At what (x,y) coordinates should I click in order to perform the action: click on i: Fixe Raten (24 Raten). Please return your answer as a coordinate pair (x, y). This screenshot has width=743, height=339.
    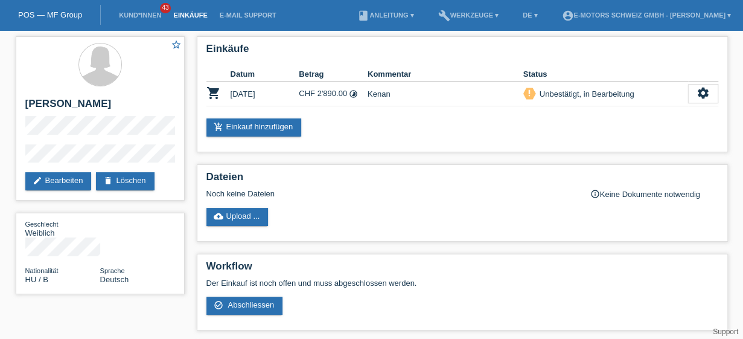
    Looking at the image, I should click on (353, 94).